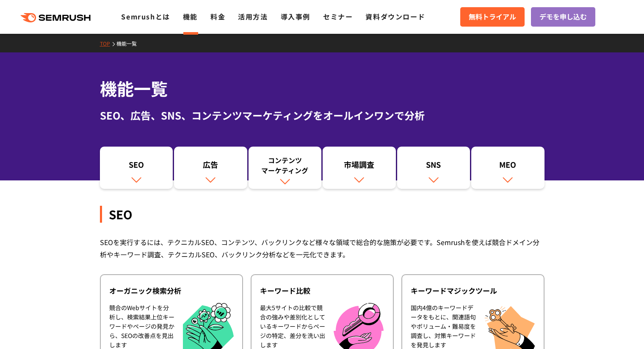  I want to click on a: 活用方法, so click(253, 16).